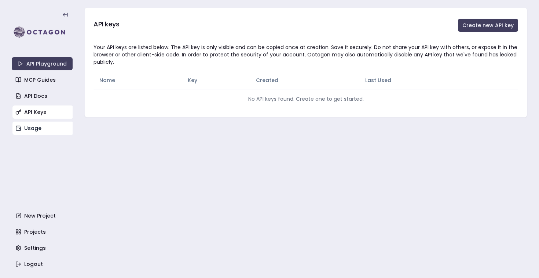  What do you see at coordinates (305, 80) in the screenshot?
I see `th: Created` at bounding box center [305, 80].